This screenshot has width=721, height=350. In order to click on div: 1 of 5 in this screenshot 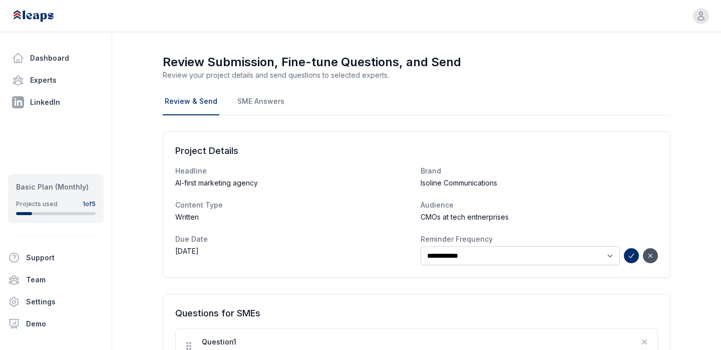, I will do `click(89, 204)`.